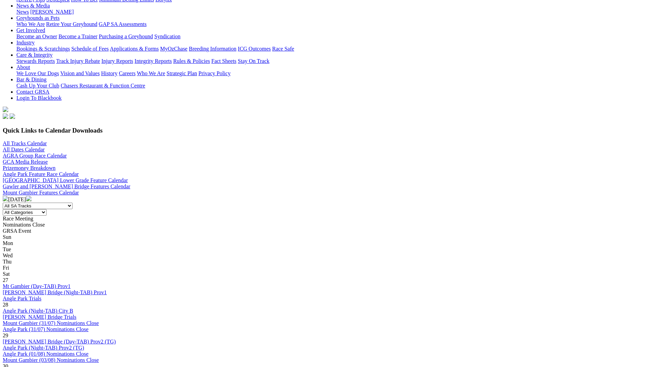 The image size is (649, 367). Describe the element at coordinates (254, 49) in the screenshot. I see `a: ICG Outcomes` at that location.